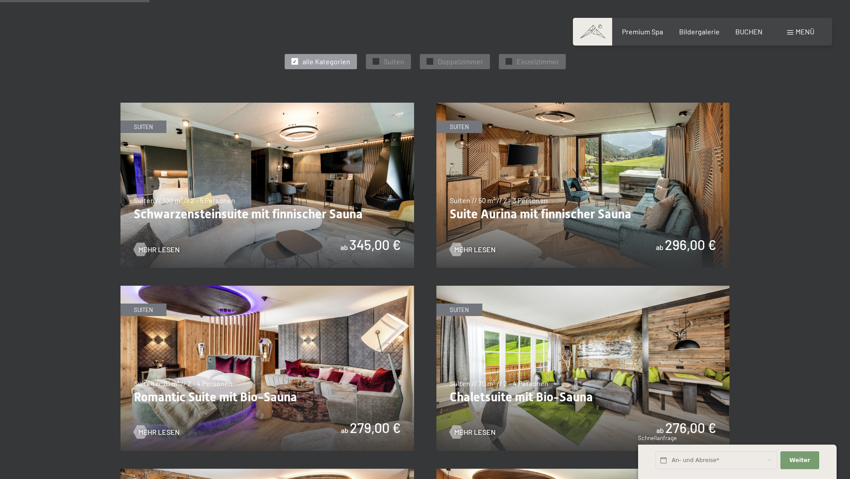 This screenshot has width=850, height=479. Describe the element at coordinates (699, 31) in the screenshot. I see `a: Bildergalerie` at that location.